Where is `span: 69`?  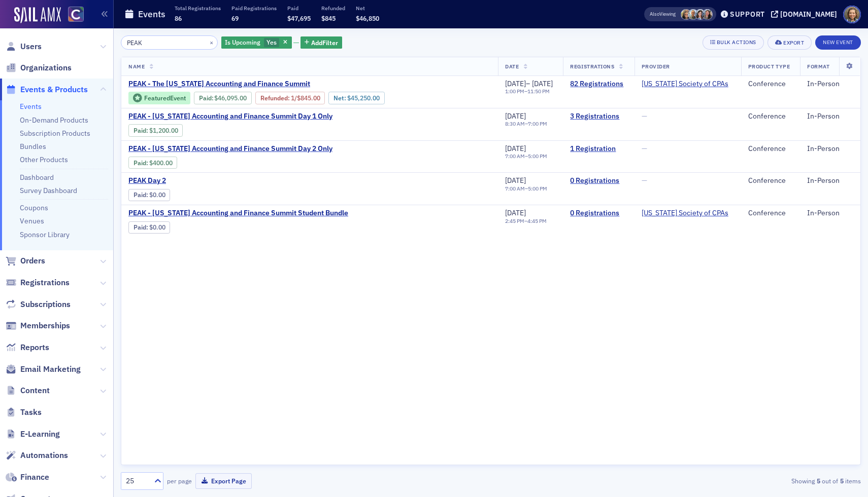
span: 69 is located at coordinates (235, 18).